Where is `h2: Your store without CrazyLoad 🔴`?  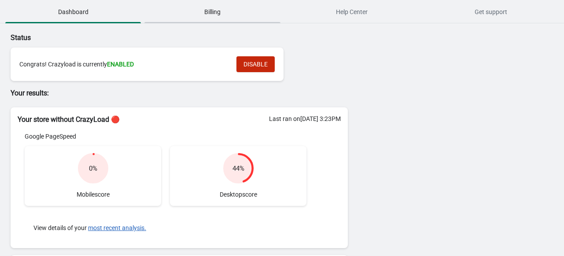 h2: Your store without CrazyLoad 🔴 is located at coordinates (179, 120).